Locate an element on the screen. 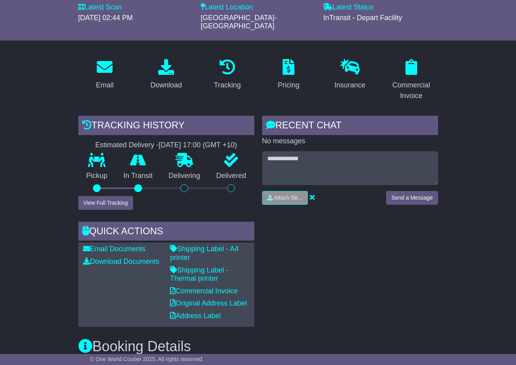 This screenshot has height=365, width=516. a: Tracking is located at coordinates (228, 75).